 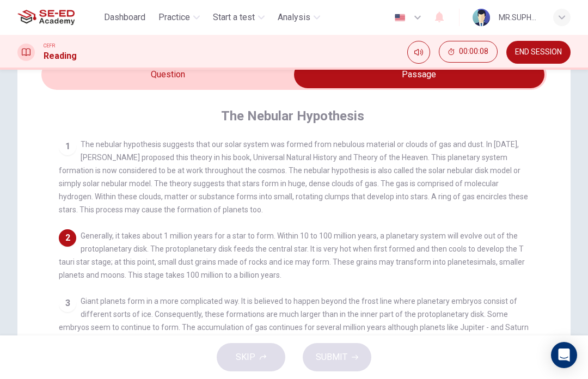 What do you see at coordinates (238, 18) in the screenshot?
I see `button: Start a test` at bounding box center [238, 18].